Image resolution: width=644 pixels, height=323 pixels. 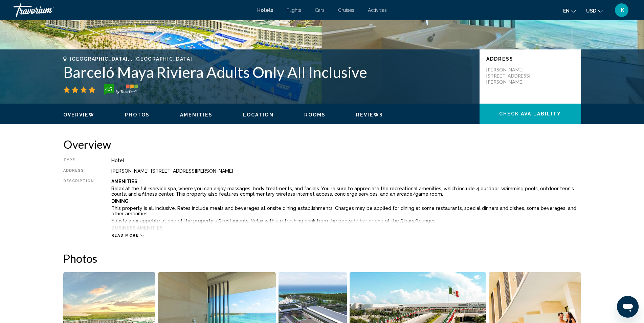 What do you see at coordinates (322, 144) in the screenshot?
I see `h2: Overview` at bounding box center [322, 144].